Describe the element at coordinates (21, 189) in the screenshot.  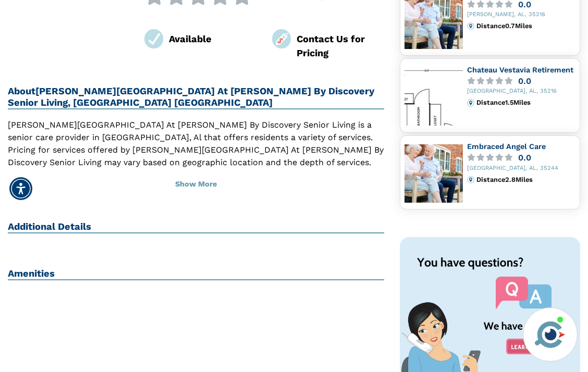
I see `div: Accessibility Menu` at that location.